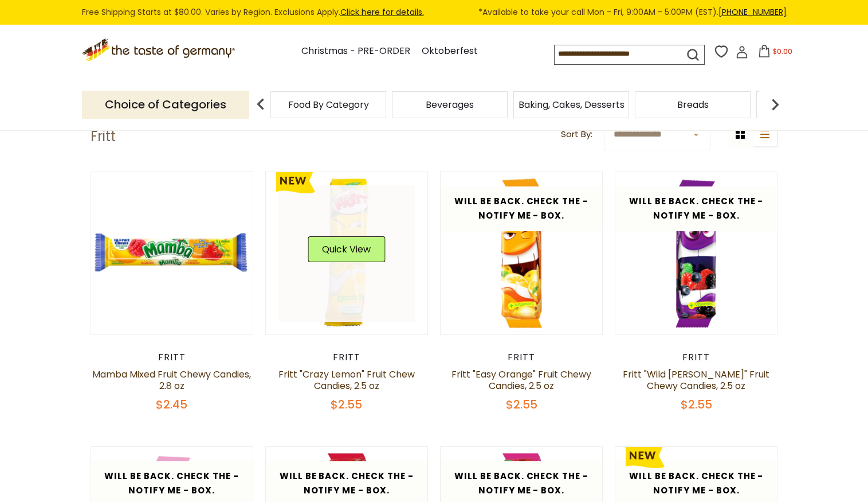 The height and width of the screenshot is (502, 868). I want to click on p: Choice of Categories, so click(165, 105).